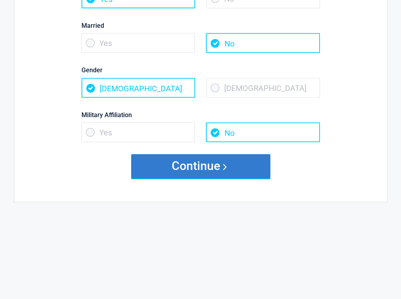  I want to click on label: Married, so click(201, 25).